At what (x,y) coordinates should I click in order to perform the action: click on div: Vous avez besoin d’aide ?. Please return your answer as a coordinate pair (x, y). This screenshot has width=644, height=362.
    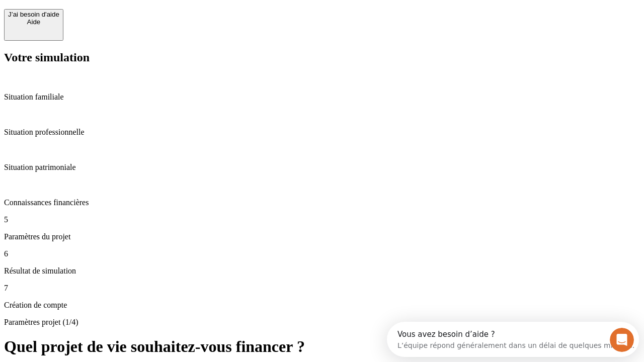
    Looking at the image, I should click on (129, 13).